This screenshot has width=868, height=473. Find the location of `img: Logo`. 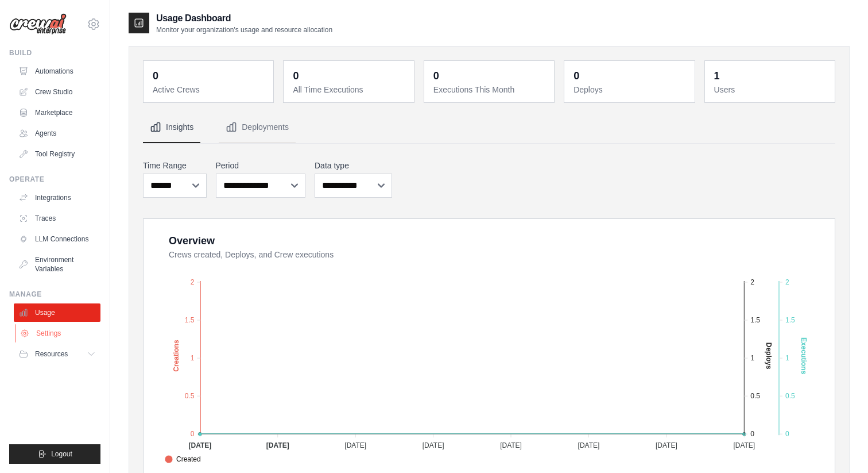

img: Logo is located at coordinates (38, 24).